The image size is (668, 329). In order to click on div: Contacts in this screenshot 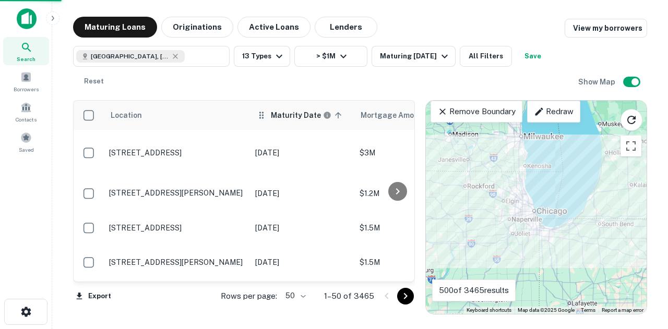, I will do `click(26, 112)`.